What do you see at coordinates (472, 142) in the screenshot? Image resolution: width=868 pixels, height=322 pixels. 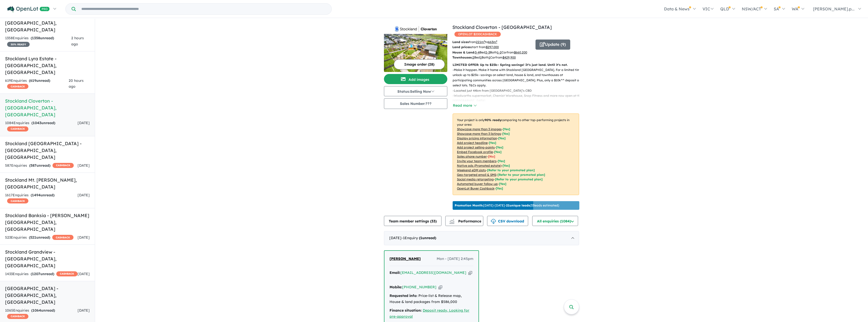 I see `u: Add project headline` at bounding box center [472, 142].